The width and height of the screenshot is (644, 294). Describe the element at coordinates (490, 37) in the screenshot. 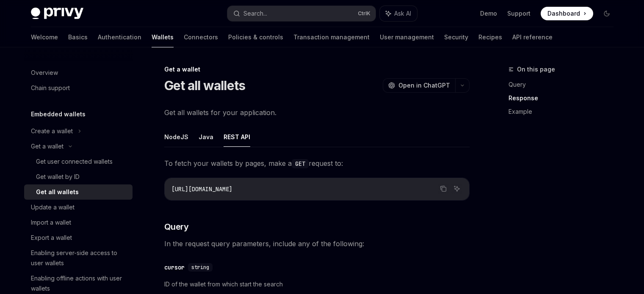

I see `a: Recipes` at that location.